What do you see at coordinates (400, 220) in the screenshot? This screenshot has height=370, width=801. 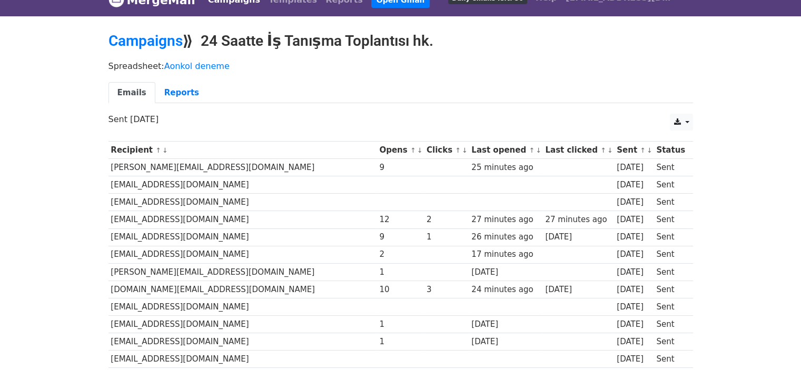 I see `div: 12` at bounding box center [400, 220].